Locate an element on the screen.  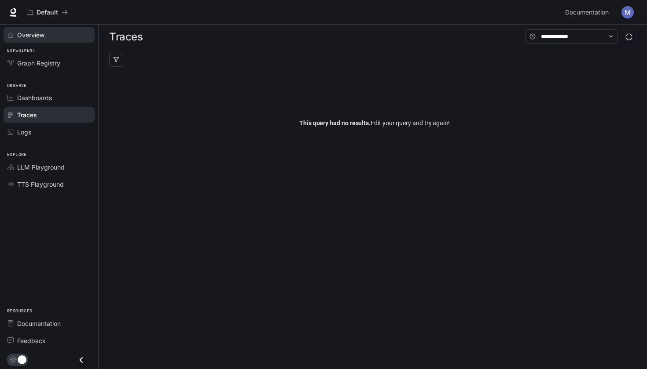
span: LLM Playground is located at coordinates (41, 167).